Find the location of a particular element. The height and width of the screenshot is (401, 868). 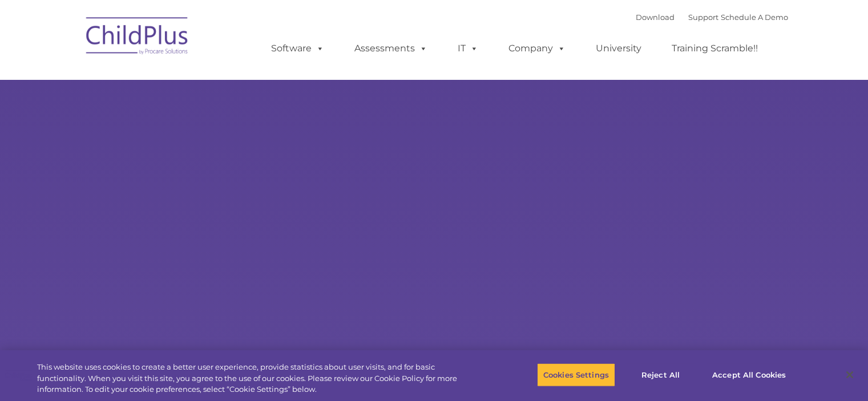

a: University is located at coordinates (618, 49).